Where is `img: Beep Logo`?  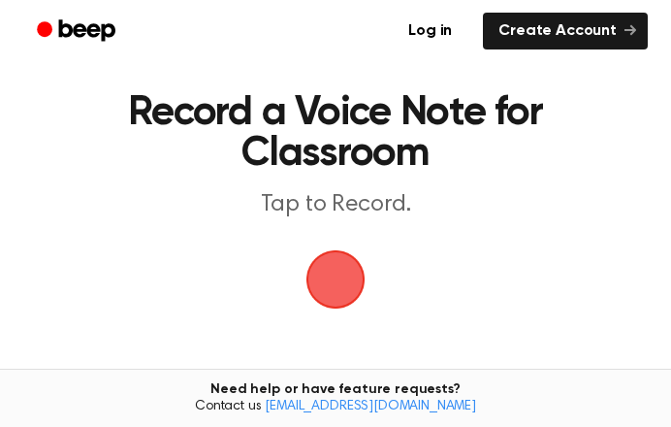 img: Beep Logo is located at coordinates (336, 279).